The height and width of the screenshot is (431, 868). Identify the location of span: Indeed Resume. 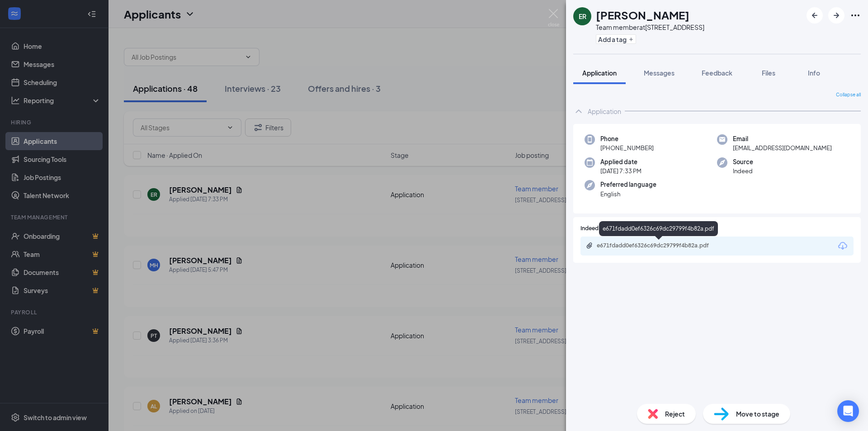
(600, 229).